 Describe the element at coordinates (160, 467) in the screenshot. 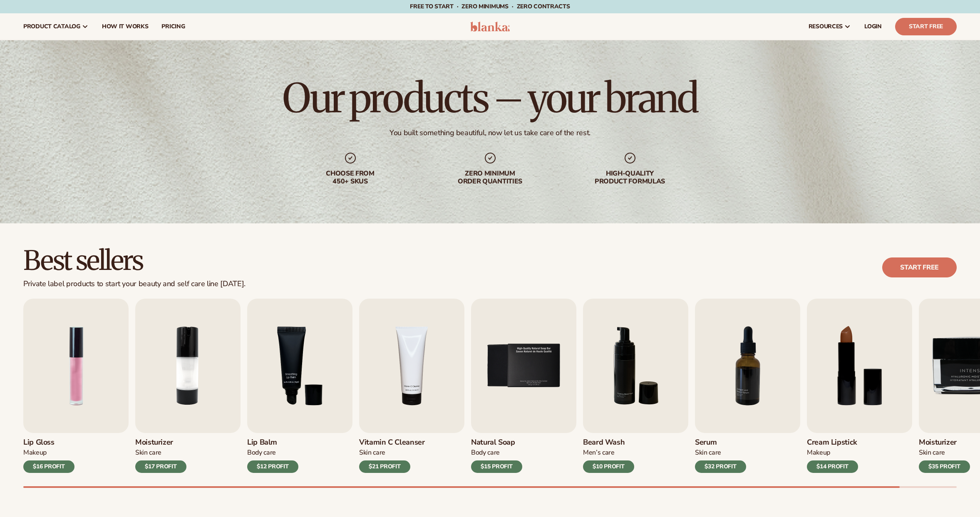

I see `div: $17 PROFIT` at that location.